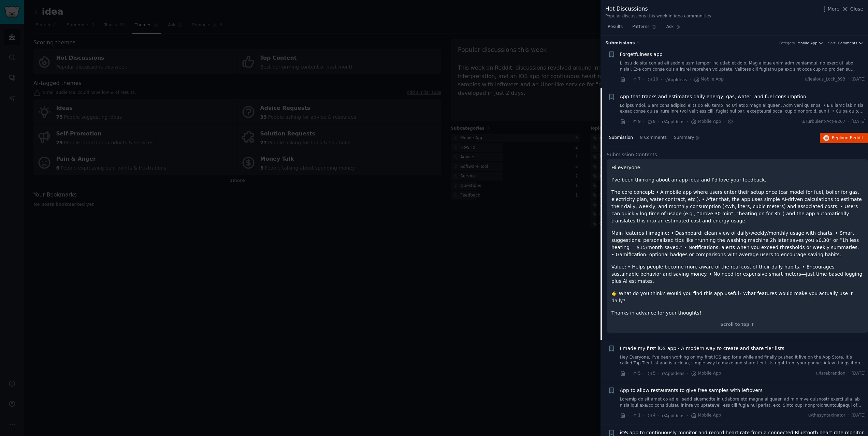 The image size is (868, 436). Describe the element at coordinates (691, 390) in the screenshot. I see `a: App to allow restaurants to give free samples with leftovers` at that location.